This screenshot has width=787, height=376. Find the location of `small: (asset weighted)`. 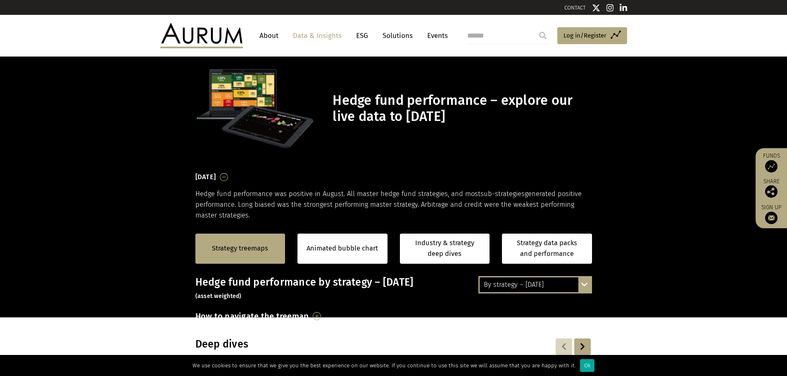

small: (asset weighted) is located at coordinates (219, 296).